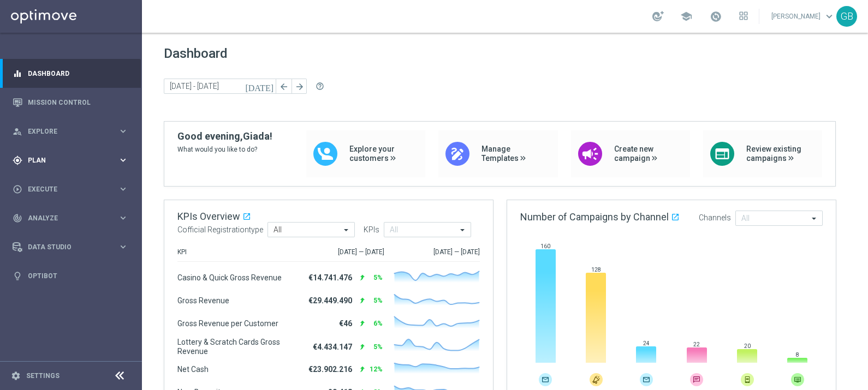 This screenshot has height=390, width=868. I want to click on span: Explore, so click(73, 131).